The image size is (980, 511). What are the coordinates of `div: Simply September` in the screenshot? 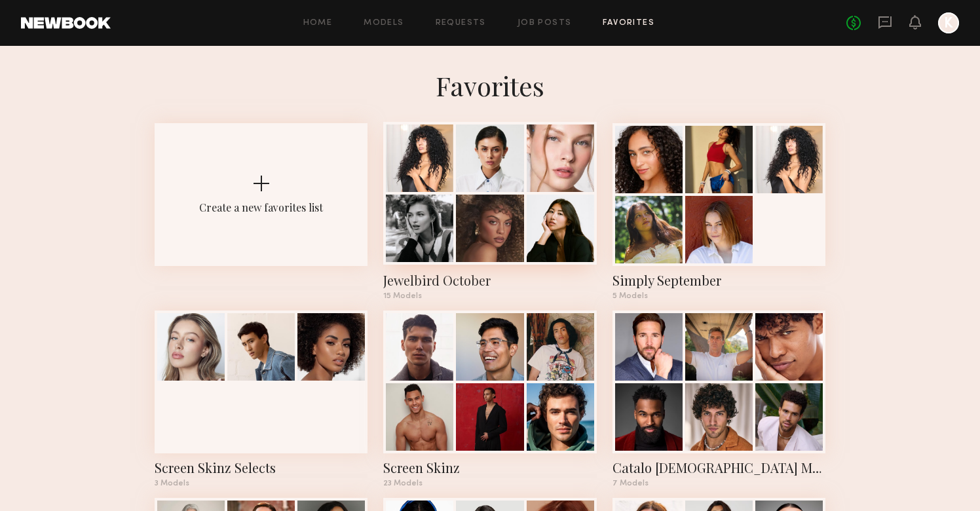 It's located at (718, 280).